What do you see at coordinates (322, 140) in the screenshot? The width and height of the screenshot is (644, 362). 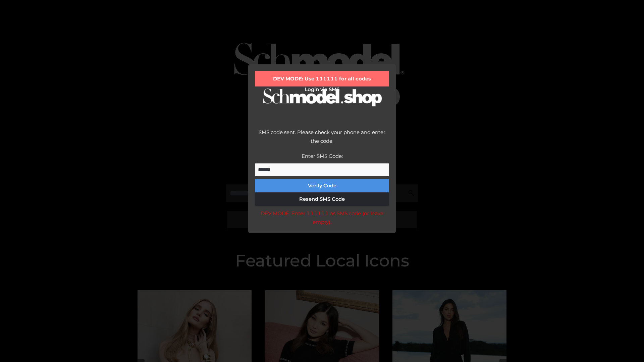 I see `div: SMS code sent. Please check your phone and enter the code.` at bounding box center [322, 140].